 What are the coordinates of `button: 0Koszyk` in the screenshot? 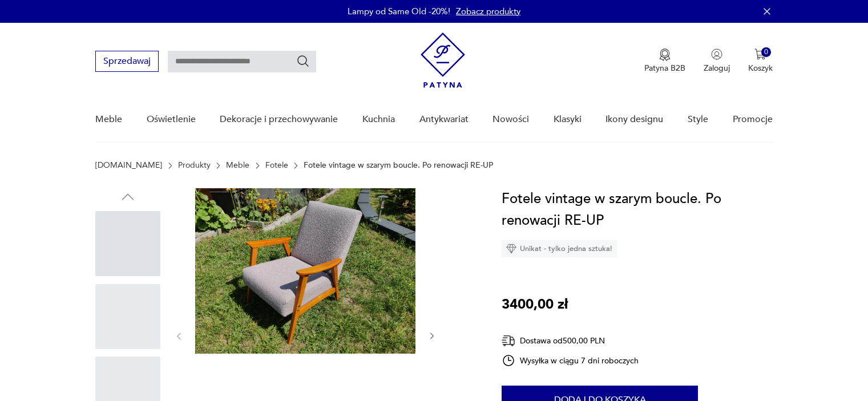 It's located at (760, 61).